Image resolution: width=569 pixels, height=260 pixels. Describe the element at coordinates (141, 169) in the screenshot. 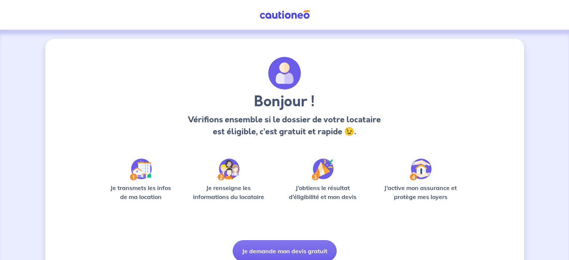

I see `img: /static/90a569abe86eec82015bcaae536bd8e6/Step-1.svg` at that location.